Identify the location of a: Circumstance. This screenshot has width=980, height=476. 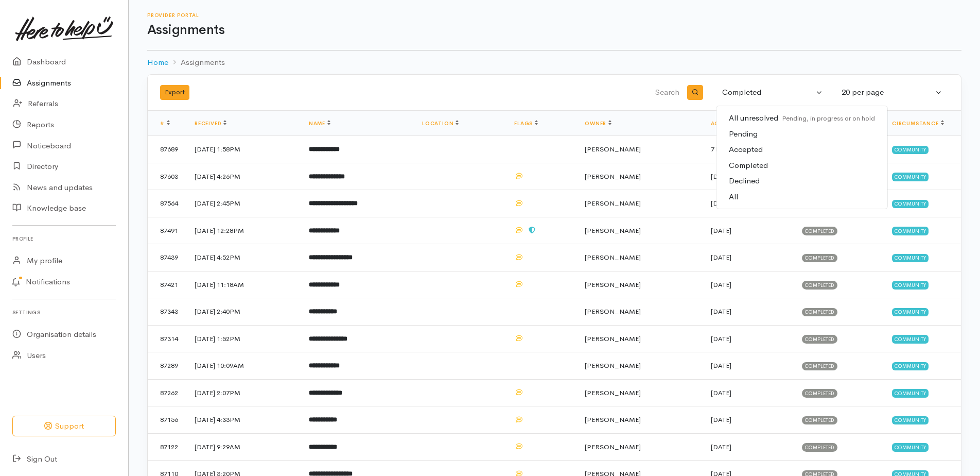
(918, 123).